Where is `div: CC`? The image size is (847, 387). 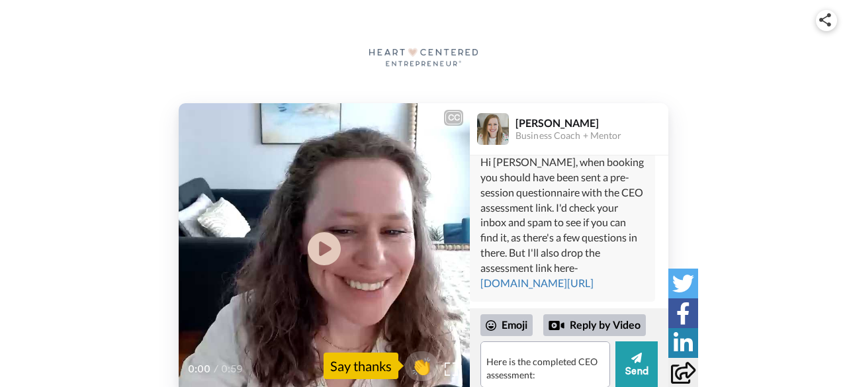
div: CC is located at coordinates (453, 118).